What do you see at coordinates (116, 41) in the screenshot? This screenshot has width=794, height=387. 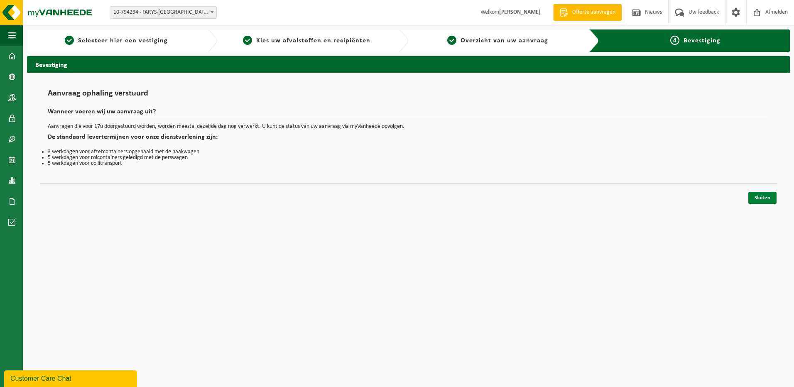 I see `a: 1Selecteer hier een vestiging` at bounding box center [116, 41].